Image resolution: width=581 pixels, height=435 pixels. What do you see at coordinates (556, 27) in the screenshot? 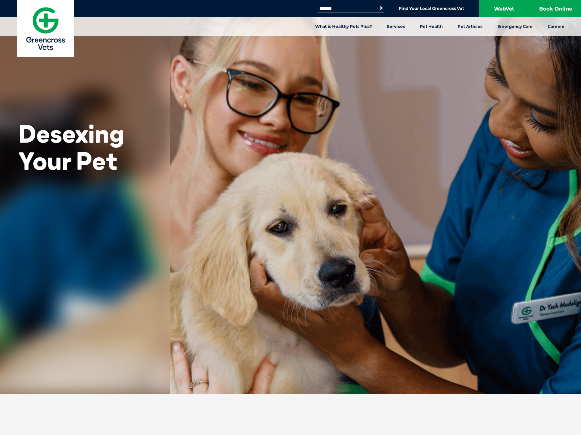
I see `a: Careers` at bounding box center [556, 27].